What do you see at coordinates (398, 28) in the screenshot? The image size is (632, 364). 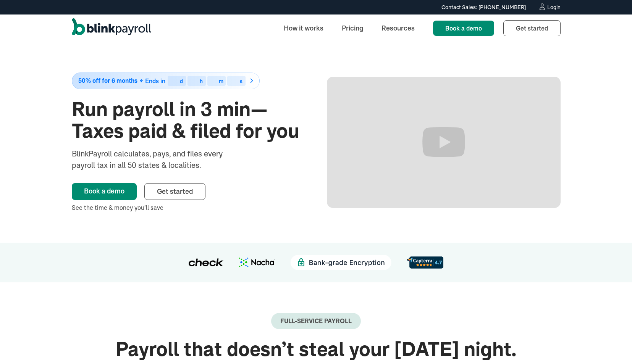 I see `a: Resources` at bounding box center [398, 28].